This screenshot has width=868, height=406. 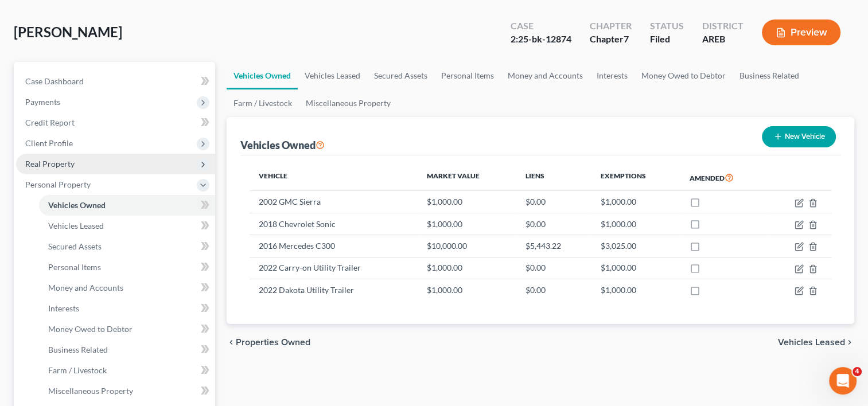 I want to click on th: Exemptions, so click(x=636, y=178).